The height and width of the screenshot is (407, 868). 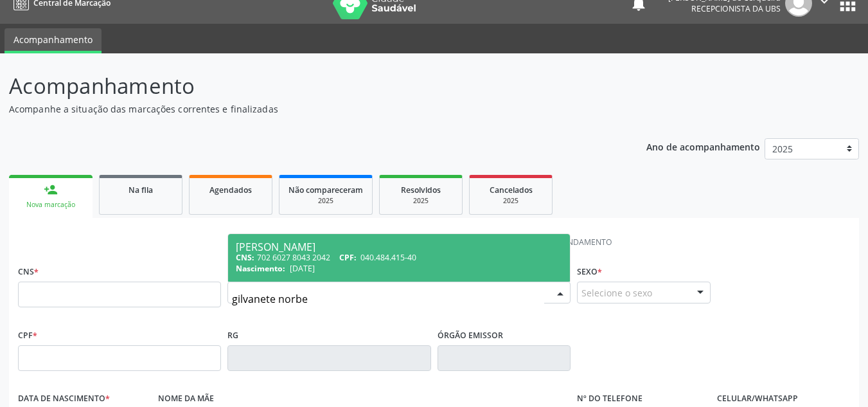 What do you see at coordinates (306, 109) in the screenshot?
I see `p: Acompanhe a situação das marcações correntes e finalizadas` at bounding box center [306, 109].